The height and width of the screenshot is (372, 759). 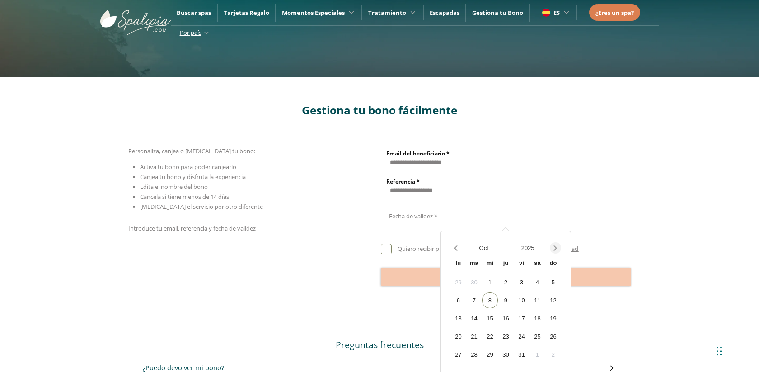 I want to click on div: 12, so click(x=553, y=300).